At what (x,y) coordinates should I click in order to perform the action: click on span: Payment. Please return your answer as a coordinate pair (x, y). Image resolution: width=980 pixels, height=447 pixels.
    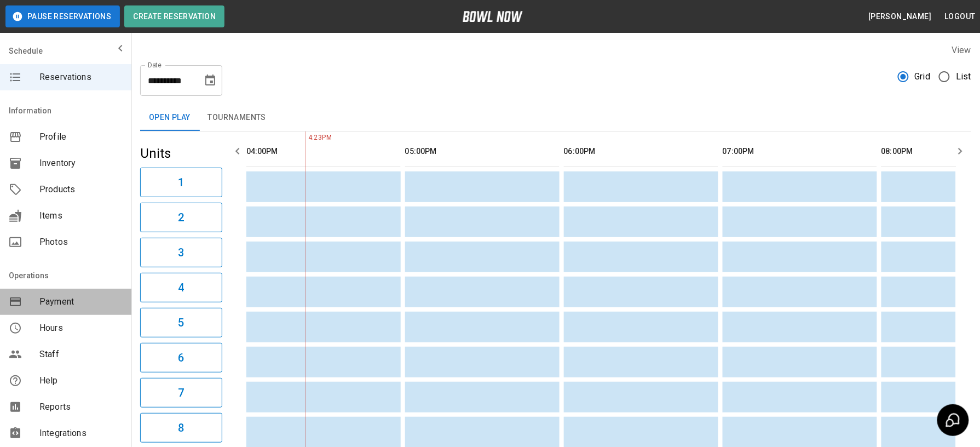
    Looking at the image, I should click on (81, 302).